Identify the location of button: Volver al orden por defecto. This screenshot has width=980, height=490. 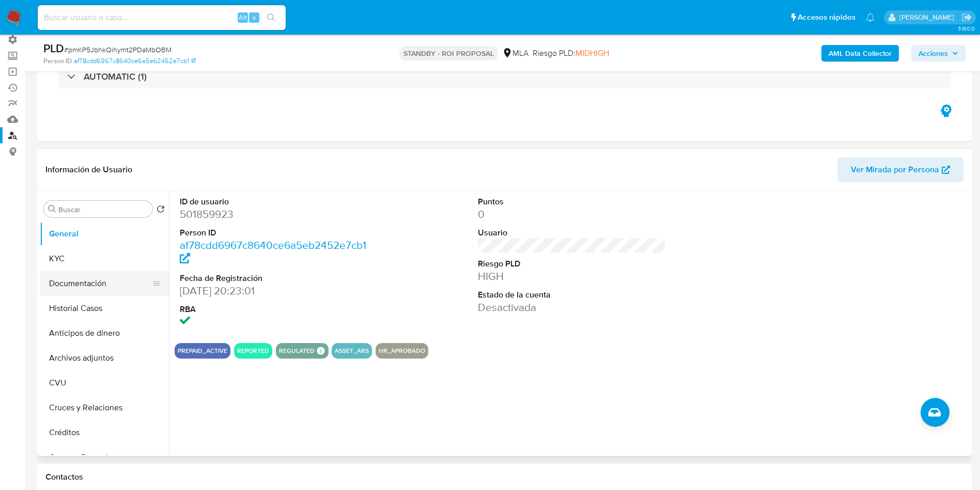
(161, 210).